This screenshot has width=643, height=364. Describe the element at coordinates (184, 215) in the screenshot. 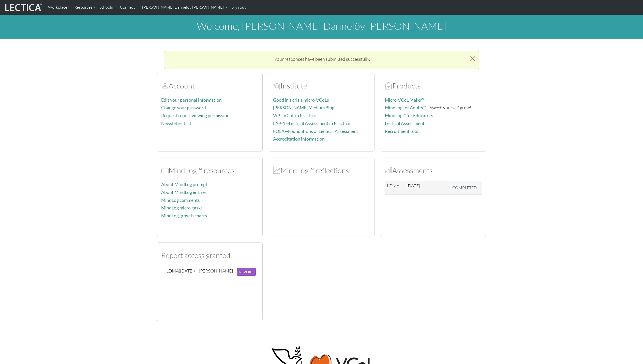

I see `a: MindLog growth charts` at that location.